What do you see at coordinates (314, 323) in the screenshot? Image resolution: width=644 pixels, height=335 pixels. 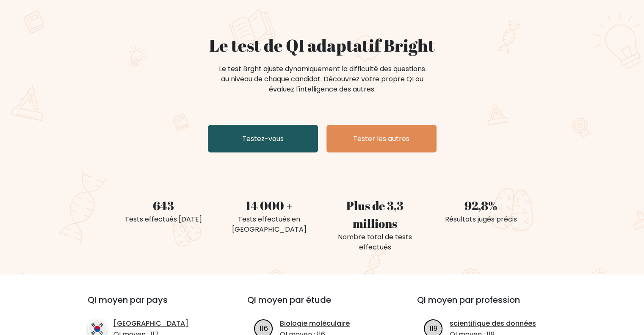 I see `font: Biologie moléculaire` at bounding box center [314, 323].